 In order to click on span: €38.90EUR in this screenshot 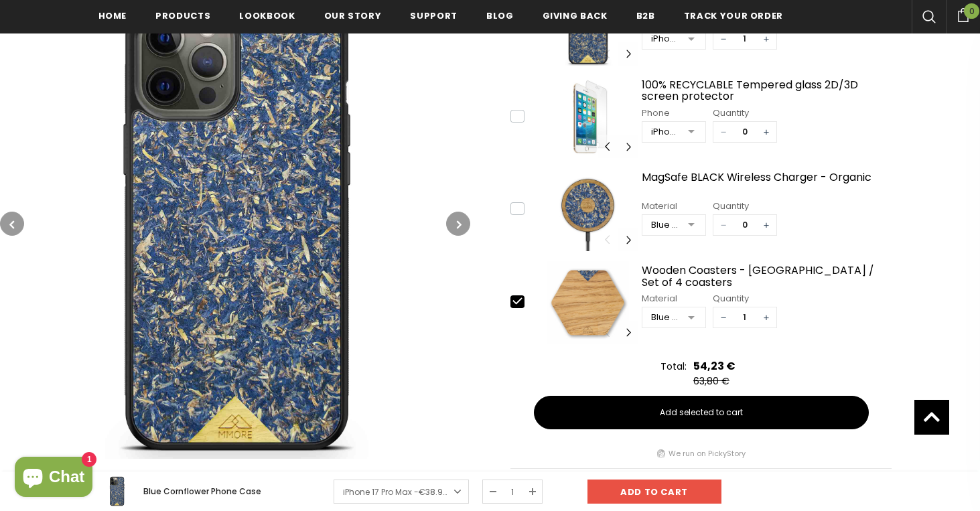, I will do `click(441, 492)`.